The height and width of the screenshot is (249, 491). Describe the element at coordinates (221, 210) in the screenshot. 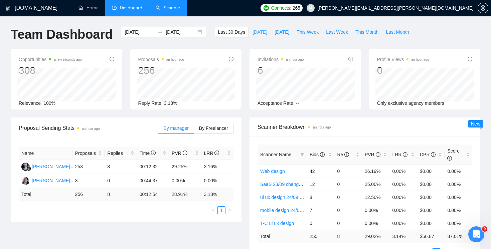

I see `li: 1` at that location.